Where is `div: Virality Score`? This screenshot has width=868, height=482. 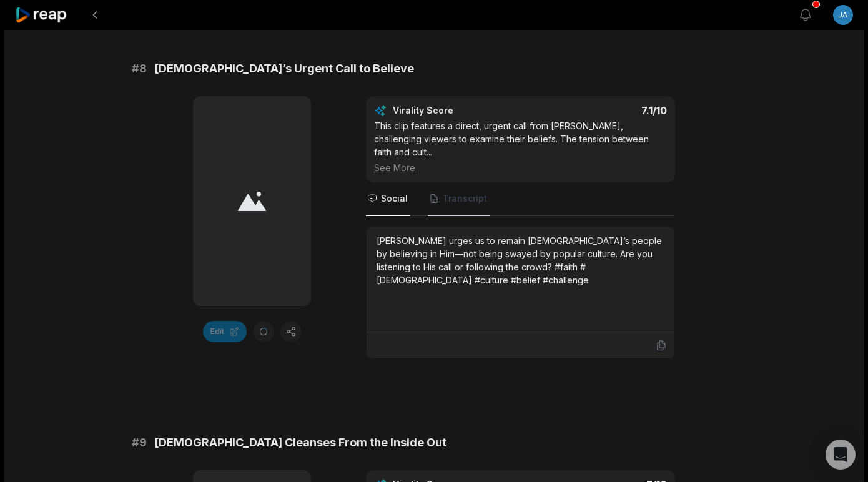 div: Virality Score is located at coordinates (459, 111).